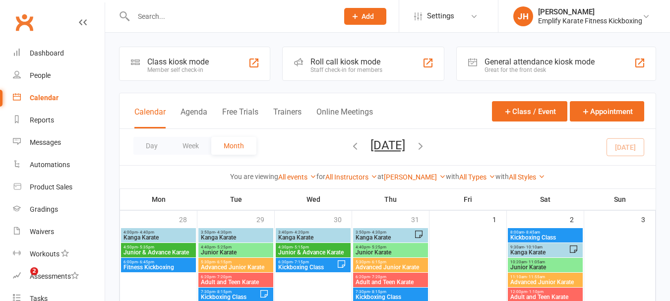  I want to click on button: Day, so click(152, 146).